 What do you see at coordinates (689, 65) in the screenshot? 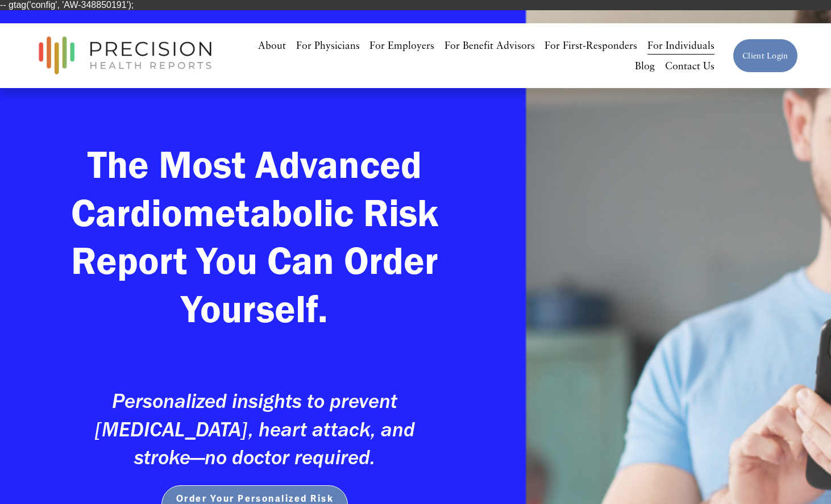
I see `a: Contact Us` at bounding box center [689, 65].